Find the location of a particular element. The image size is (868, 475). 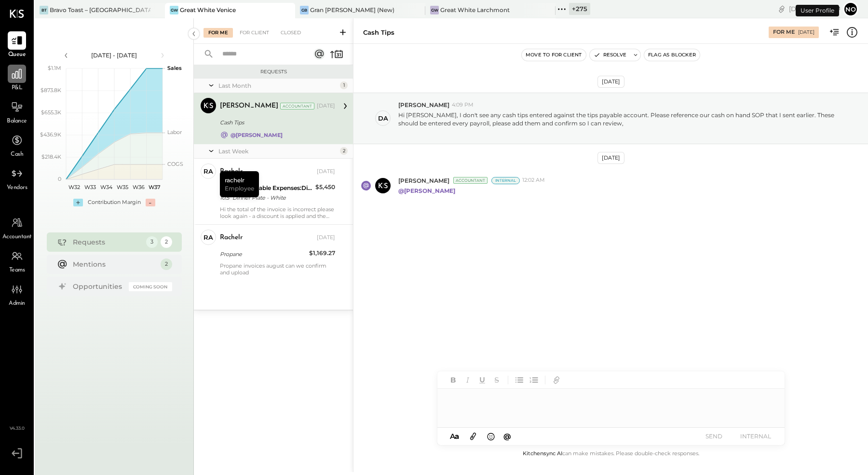

button: Aa is located at coordinates (455, 436).